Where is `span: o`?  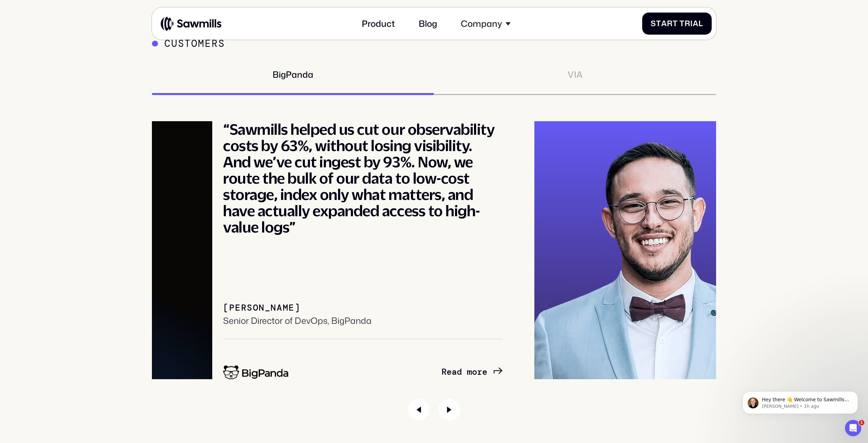 span: o is located at coordinates (475, 372).